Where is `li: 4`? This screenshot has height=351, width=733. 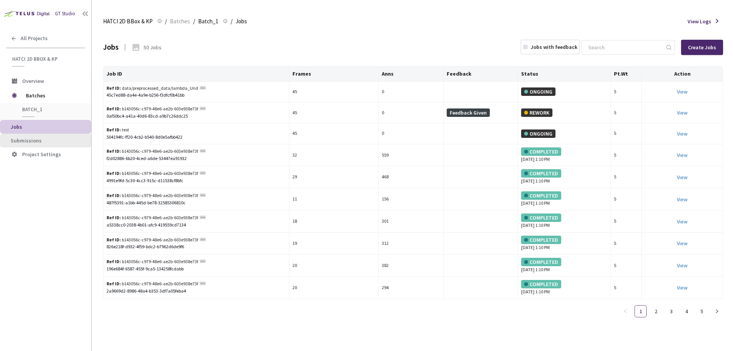
li: 4 is located at coordinates (686, 311).